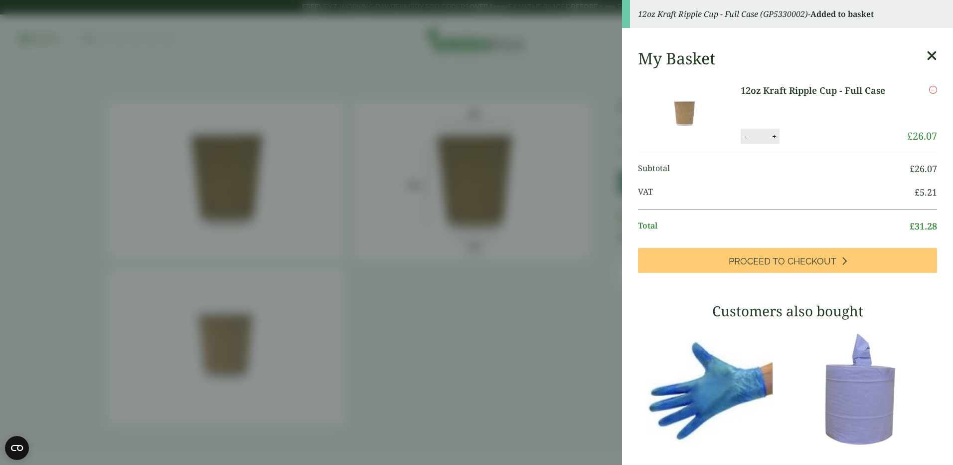 This screenshot has width=953, height=465. I want to click on bdi: 31.28, so click(923, 226).